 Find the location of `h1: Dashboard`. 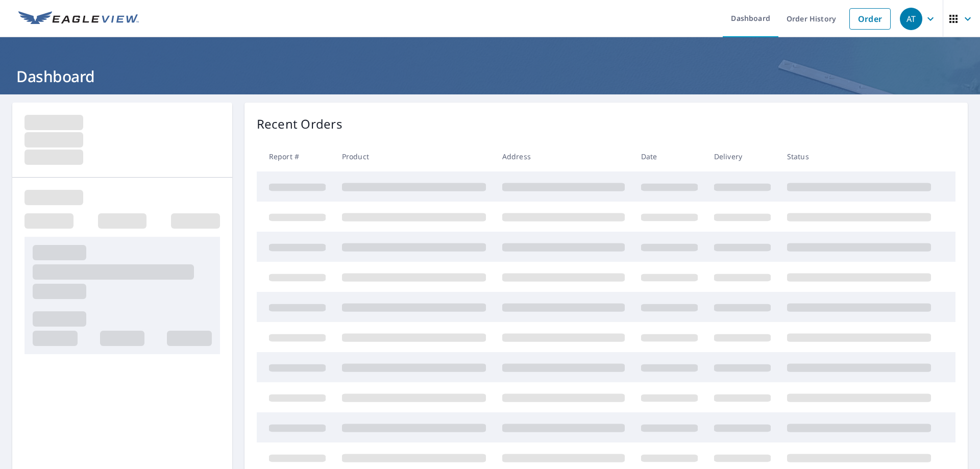

h1: Dashboard is located at coordinates (490, 76).